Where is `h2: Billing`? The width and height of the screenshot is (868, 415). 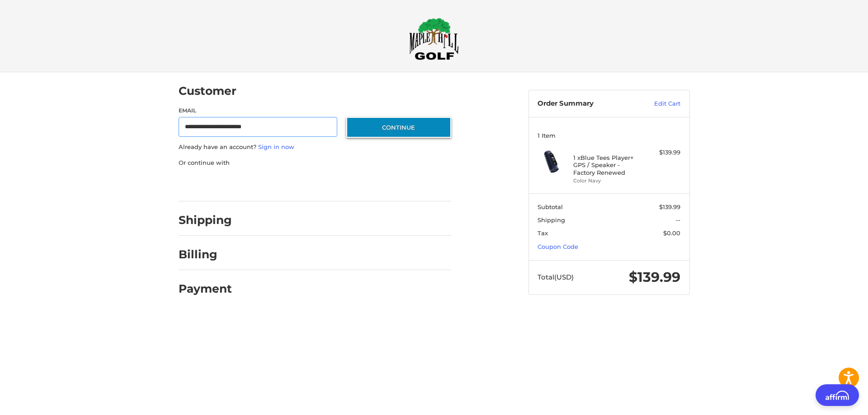 h2: Billing is located at coordinates (204, 254).